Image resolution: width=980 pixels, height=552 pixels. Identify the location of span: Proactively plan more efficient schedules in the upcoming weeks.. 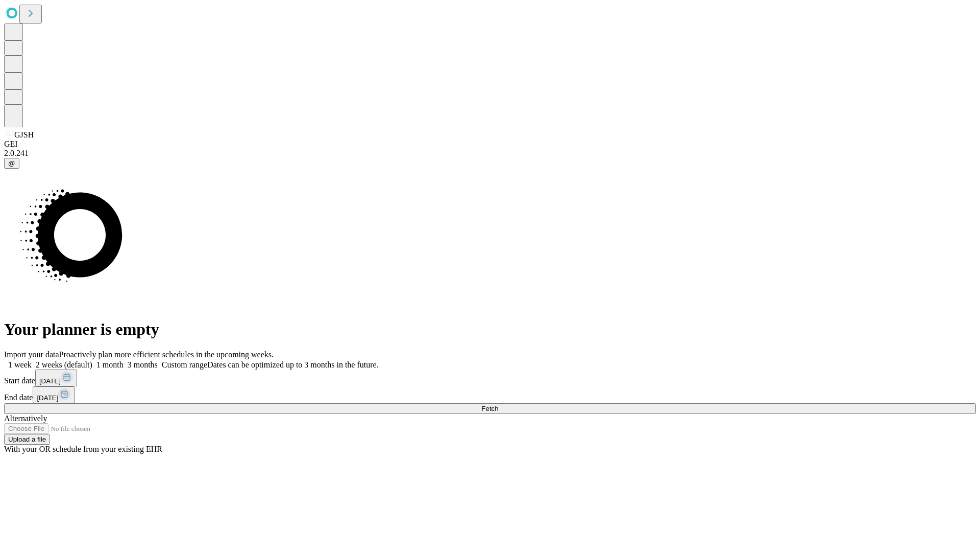
(166, 354).